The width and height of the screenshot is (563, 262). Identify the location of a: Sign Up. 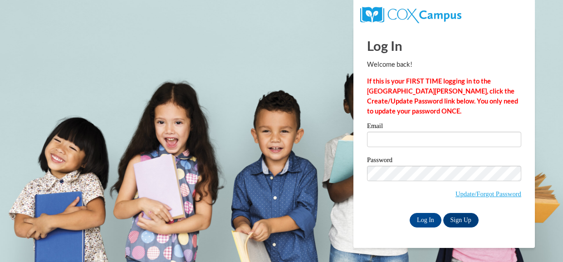
(461, 220).